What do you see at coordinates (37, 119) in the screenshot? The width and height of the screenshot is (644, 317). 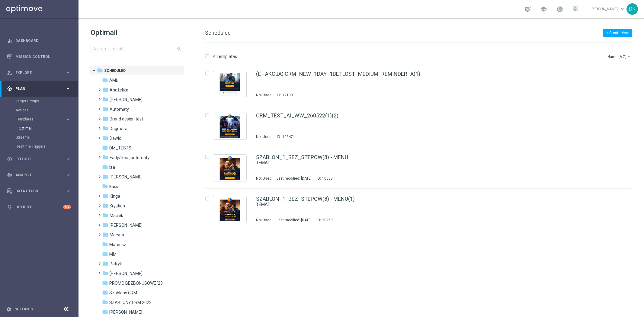 I see `span: Templates` at bounding box center [37, 119].